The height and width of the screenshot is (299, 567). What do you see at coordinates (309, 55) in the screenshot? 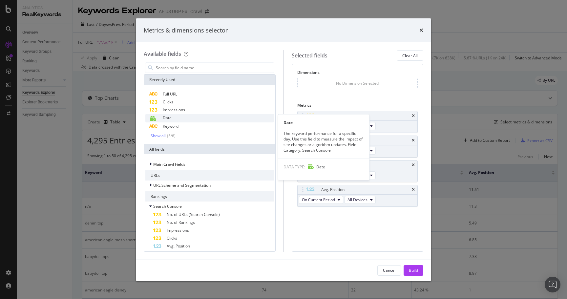
I see `div: Selected fields` at bounding box center [309, 55].